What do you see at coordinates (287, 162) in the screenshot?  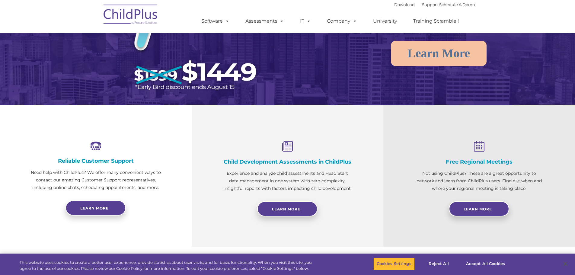 I see `h4: Child Development Assessments in ChildPlus` at bounding box center [287, 162].